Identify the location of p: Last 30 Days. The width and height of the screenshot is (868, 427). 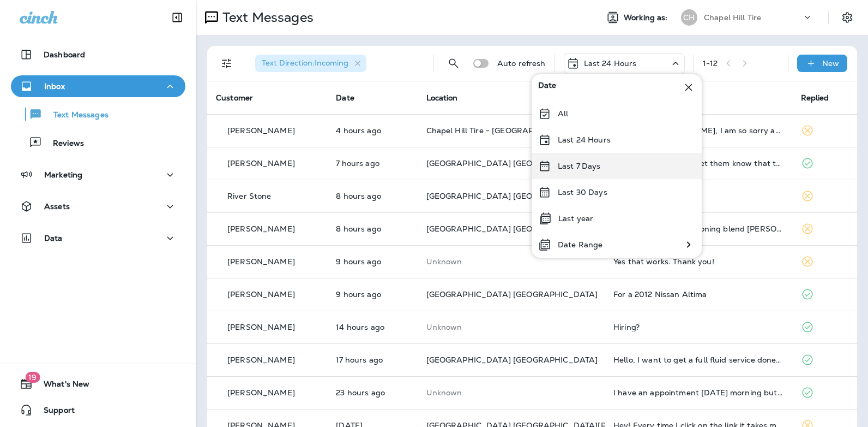
(583, 192).